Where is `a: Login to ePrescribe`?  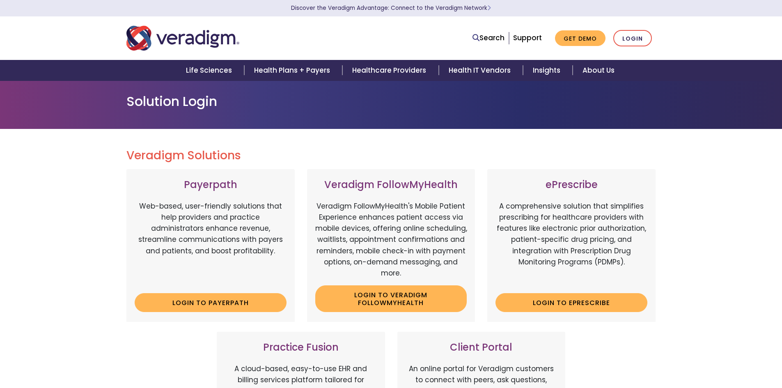
a: Login to ePrescribe is located at coordinates (572, 303).